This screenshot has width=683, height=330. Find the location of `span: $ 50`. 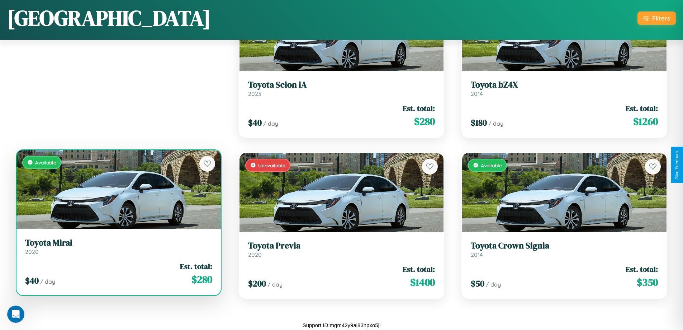

span: $ 50 is located at coordinates (478, 283).